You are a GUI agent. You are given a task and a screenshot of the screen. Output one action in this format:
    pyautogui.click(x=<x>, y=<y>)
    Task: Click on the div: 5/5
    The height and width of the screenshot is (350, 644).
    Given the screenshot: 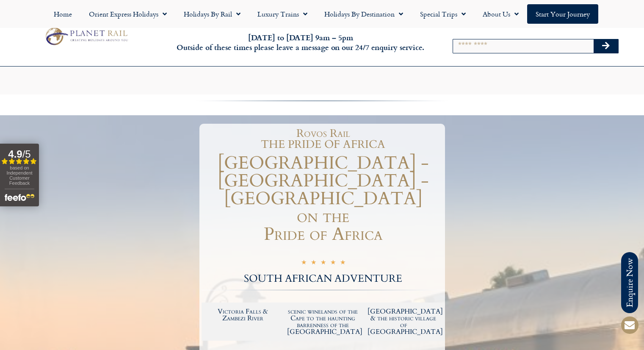 What is the action you would take?
    pyautogui.click(x=323, y=262)
    